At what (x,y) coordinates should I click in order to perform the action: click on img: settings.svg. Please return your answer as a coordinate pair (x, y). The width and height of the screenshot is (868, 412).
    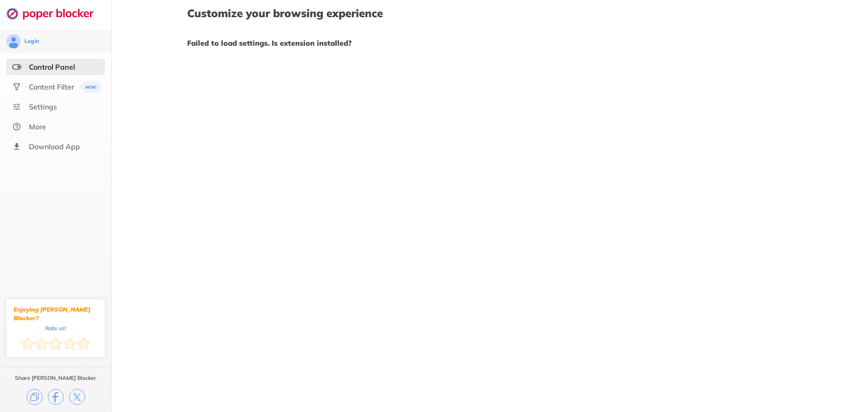
    Looking at the image, I should click on (17, 107).